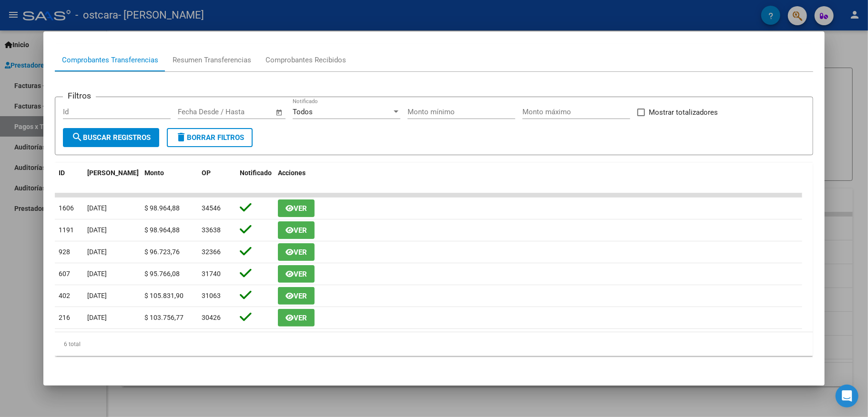  Describe the element at coordinates (210, 138) in the screenshot. I see `button: Borrar Filtros` at that location.